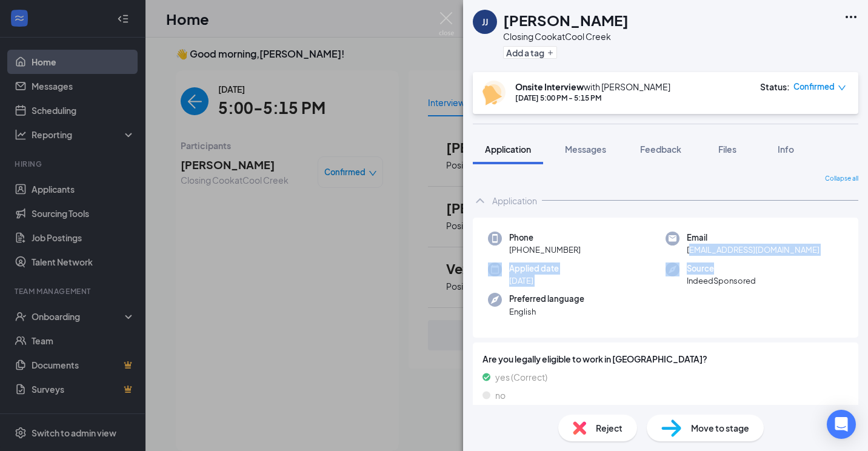  I want to click on span: Feedback, so click(660, 149).